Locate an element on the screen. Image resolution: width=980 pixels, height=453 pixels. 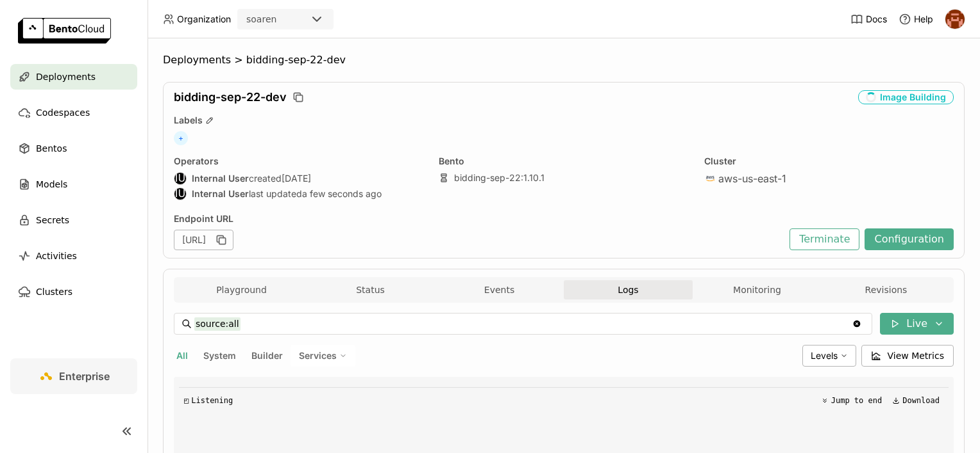
span: Levels is located at coordinates (823, 356).